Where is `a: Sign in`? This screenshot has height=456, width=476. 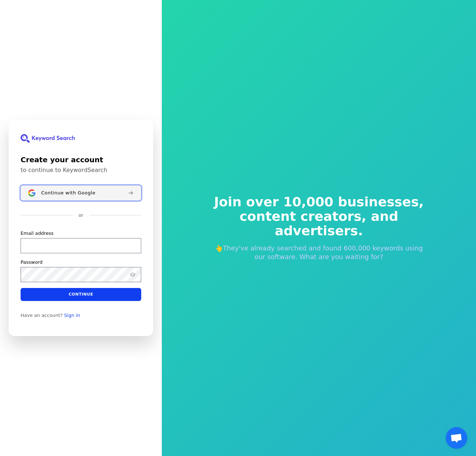
a: Sign in is located at coordinates (72, 315).